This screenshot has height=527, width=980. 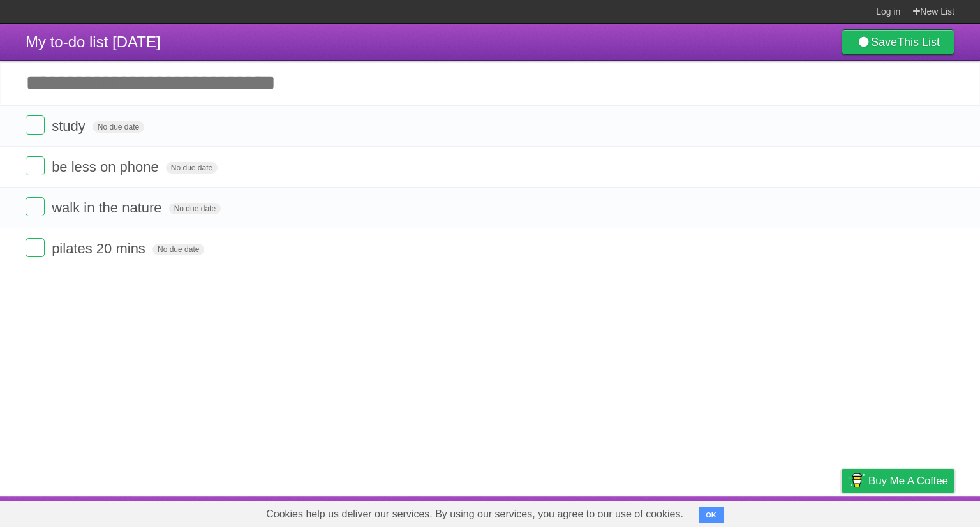 What do you see at coordinates (898, 480) in the screenshot?
I see `a: Buy me a coffee` at bounding box center [898, 480].